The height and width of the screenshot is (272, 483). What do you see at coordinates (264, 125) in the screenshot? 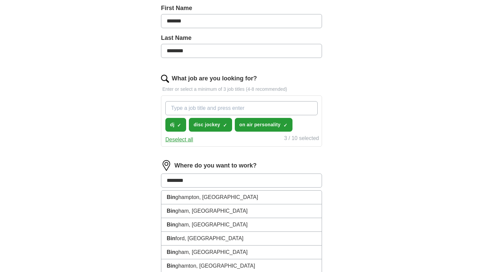
I see `button: on air personality✓` at bounding box center [264, 125].